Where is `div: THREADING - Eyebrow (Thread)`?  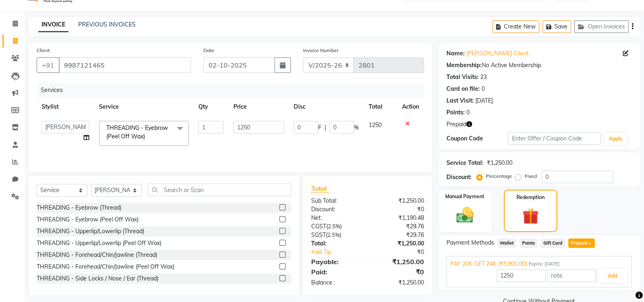
div: THREADING - Eyebrow (Thread) is located at coordinates (79, 208).